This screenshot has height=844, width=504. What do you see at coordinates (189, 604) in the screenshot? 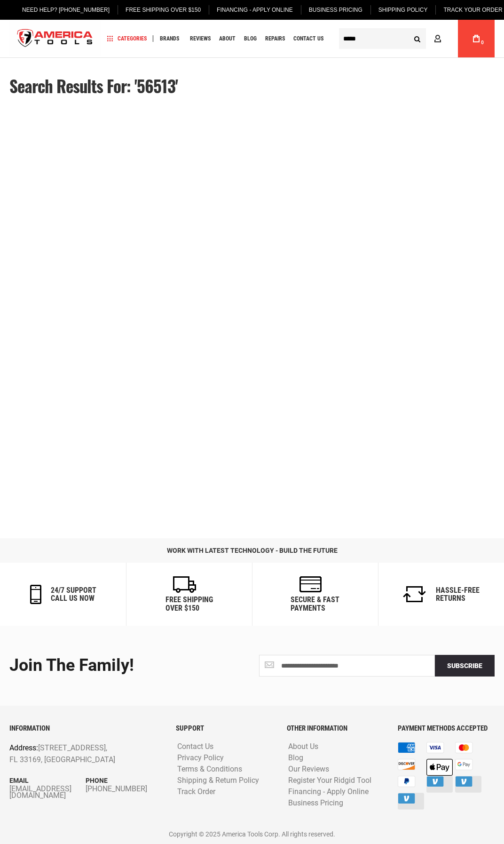
I see `h6: Free Shipping Over $150` at bounding box center [189, 604].